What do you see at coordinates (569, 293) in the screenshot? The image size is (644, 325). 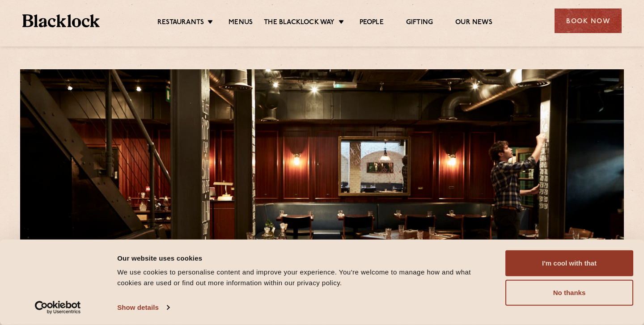 I see `button: No thanks` at bounding box center [569, 293].